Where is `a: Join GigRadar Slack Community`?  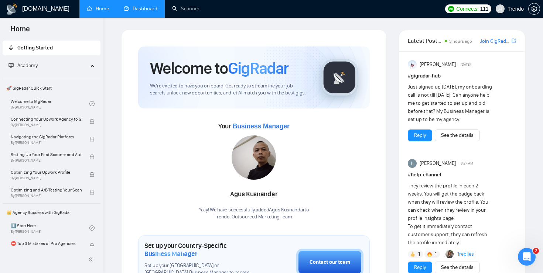
a: Join GigRadar Slack Community is located at coordinates (495, 41).